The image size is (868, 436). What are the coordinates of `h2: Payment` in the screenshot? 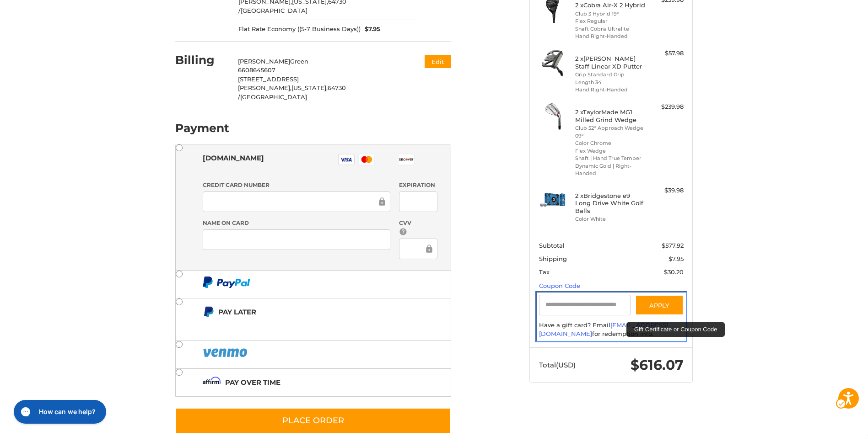 It's located at (202, 128).